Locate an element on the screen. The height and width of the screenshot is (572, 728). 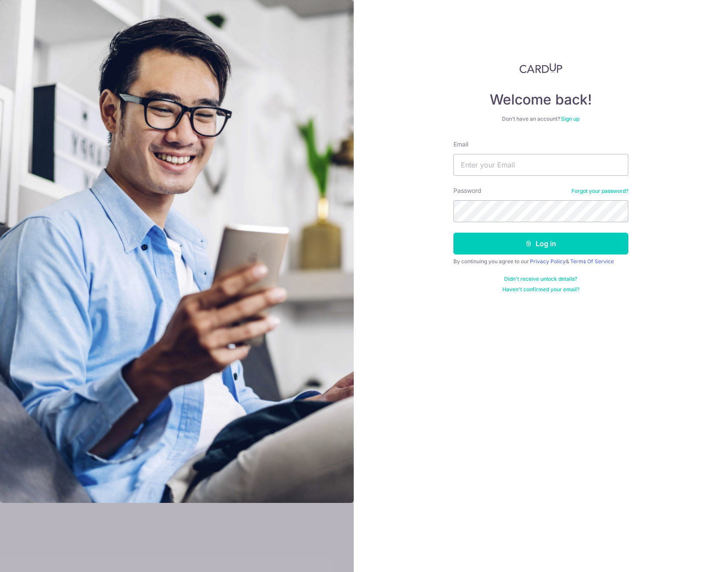
h4: Welcome back! is located at coordinates (541, 99).